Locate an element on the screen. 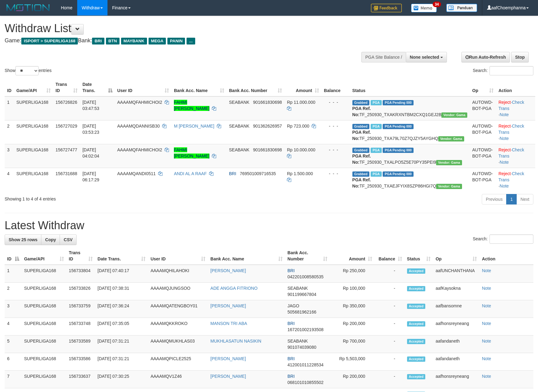 This screenshot has height=392, width=538. div: Showing 1 to 4 of 4 entries is located at coordinates (112, 198).